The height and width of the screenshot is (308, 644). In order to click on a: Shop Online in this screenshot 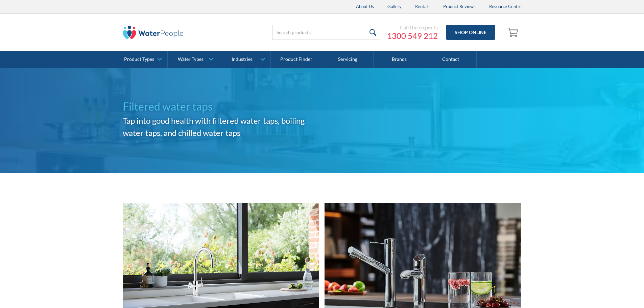, I will do `click(471, 32)`.